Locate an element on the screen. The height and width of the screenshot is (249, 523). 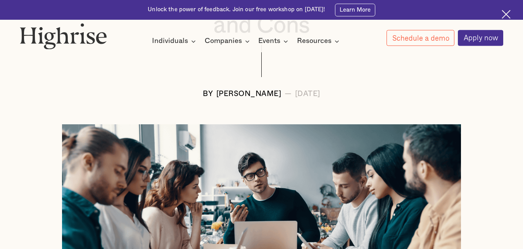
a: Learn More is located at coordinates (355, 10).